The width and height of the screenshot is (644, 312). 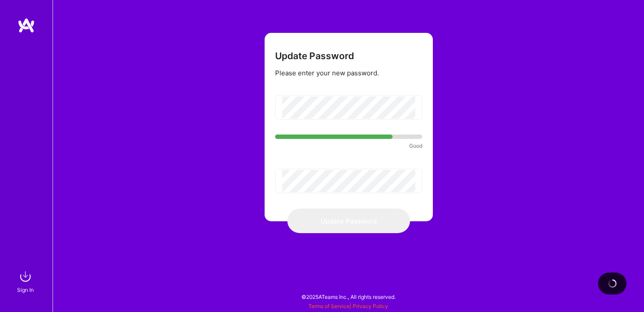 What do you see at coordinates (349, 221) in the screenshot?
I see `button: Update Password` at bounding box center [349, 221].